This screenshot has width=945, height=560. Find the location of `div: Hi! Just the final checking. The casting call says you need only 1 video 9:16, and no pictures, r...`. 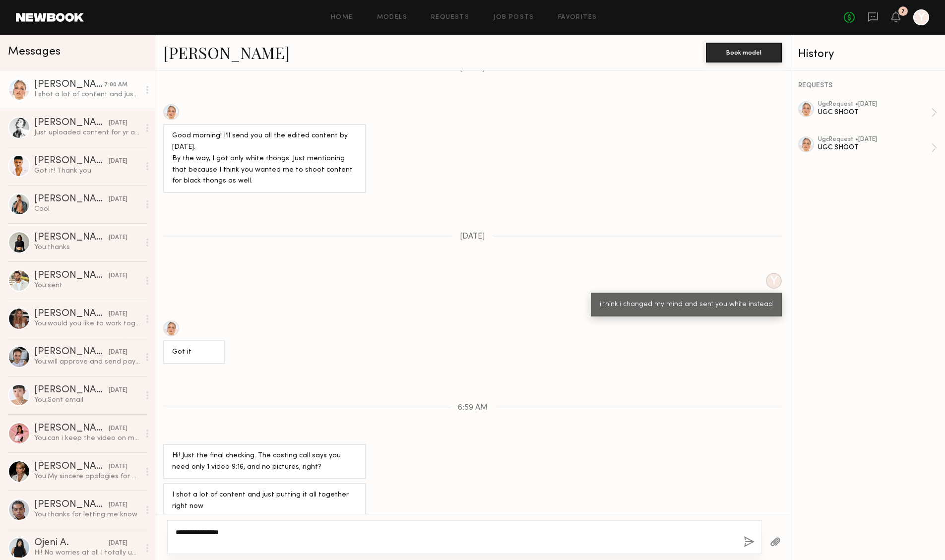

div: Hi! Just the final checking. The casting call says you need only 1 video 9:16, and no pictures, r... is located at coordinates (264, 461).